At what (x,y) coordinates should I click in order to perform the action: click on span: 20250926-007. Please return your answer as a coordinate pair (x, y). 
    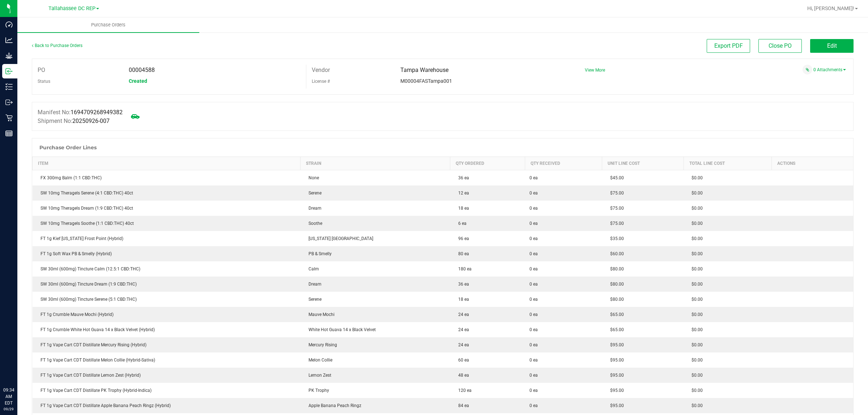
    Looking at the image, I should click on (91, 121).